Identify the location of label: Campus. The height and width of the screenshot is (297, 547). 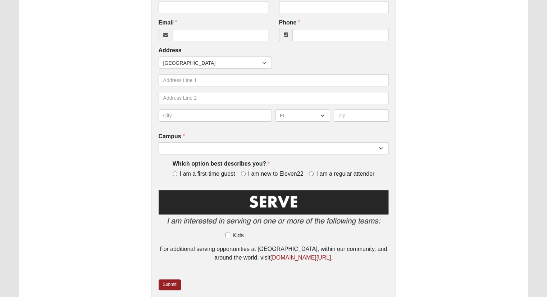
(172, 136).